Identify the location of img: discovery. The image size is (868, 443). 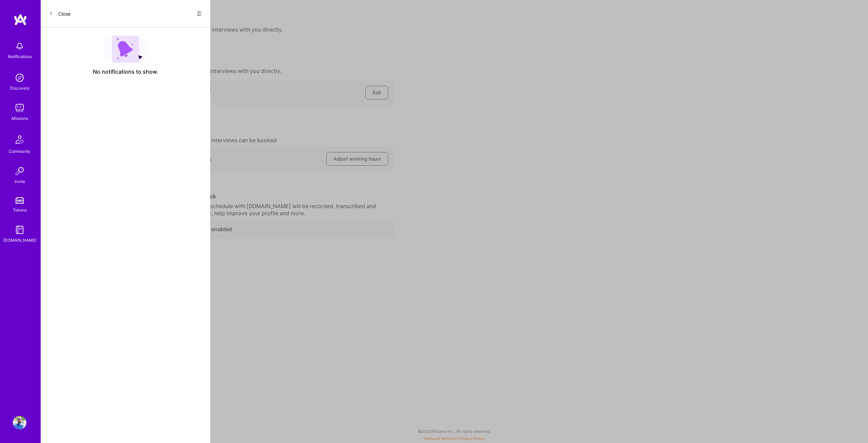
(20, 78).